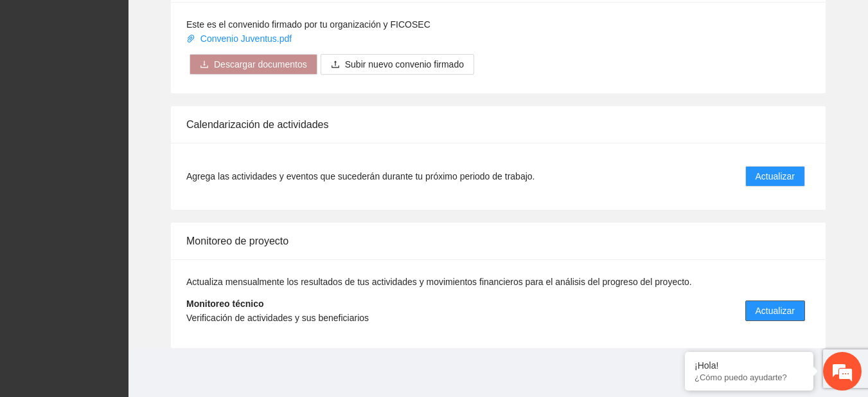 The width and height of the screenshot is (868, 397). I want to click on span: Verificación de actividades y sus beneficiarios, so click(277, 317).